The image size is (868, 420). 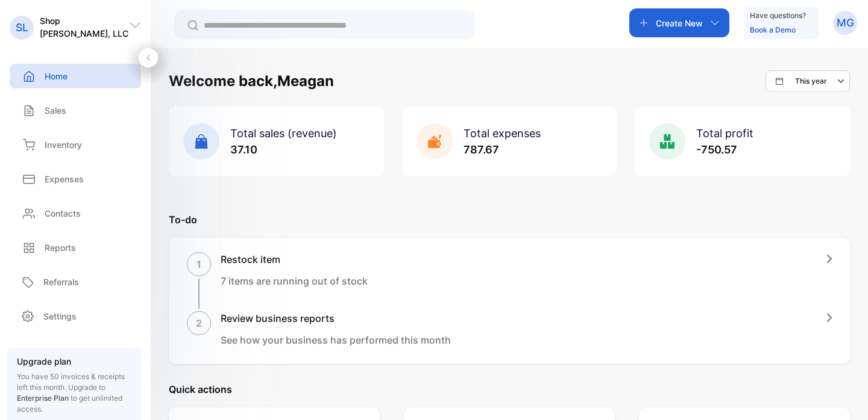 What do you see at coordinates (336, 340) in the screenshot?
I see `p: See how your business has performed this month` at bounding box center [336, 340].